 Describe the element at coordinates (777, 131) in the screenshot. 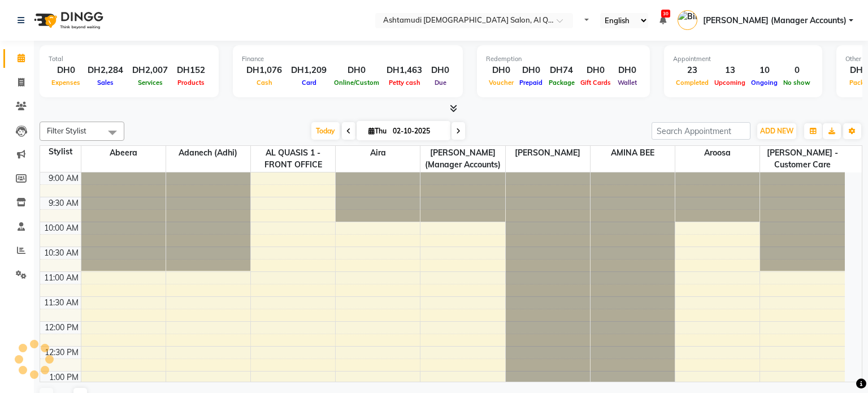

I see `span: ADD NEW` at that location.